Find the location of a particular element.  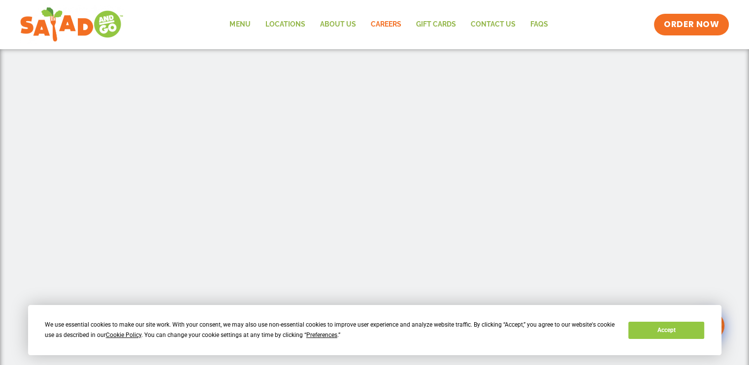

span: ORDER NOW is located at coordinates (692, 25).